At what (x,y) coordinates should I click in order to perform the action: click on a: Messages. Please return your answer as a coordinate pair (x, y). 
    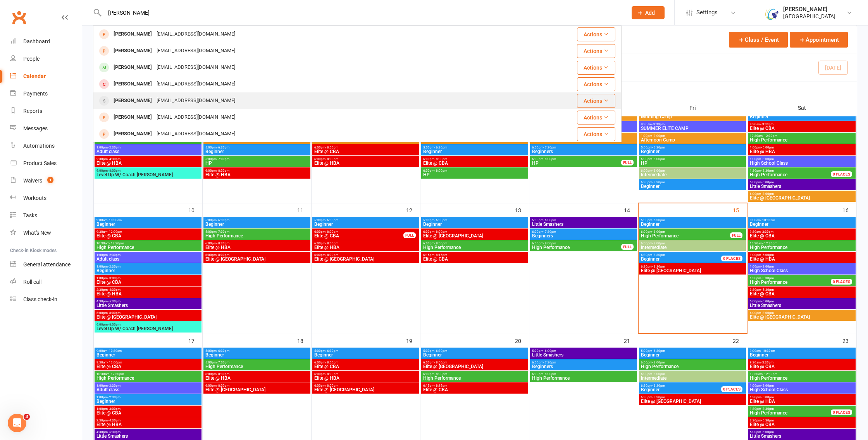
    Looking at the image, I should click on (46, 128).